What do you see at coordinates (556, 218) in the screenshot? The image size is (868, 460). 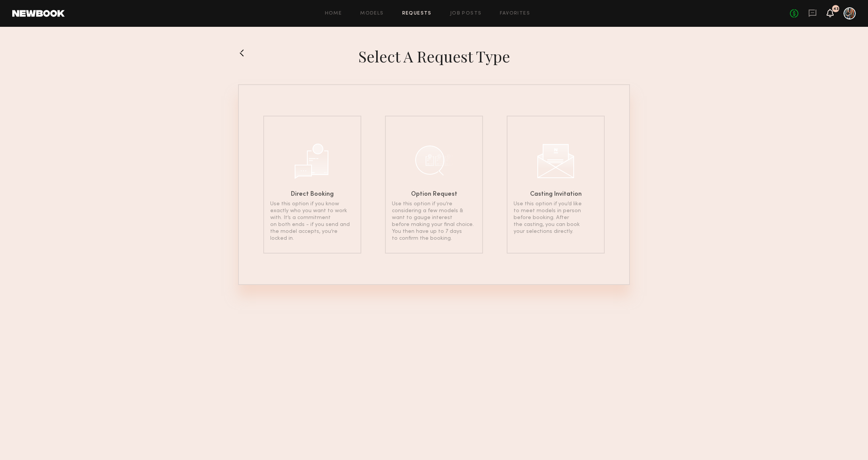 I see `p: Use this option if you’d like to meet models in person before booking. After the casting, you can...` at bounding box center [556, 218].